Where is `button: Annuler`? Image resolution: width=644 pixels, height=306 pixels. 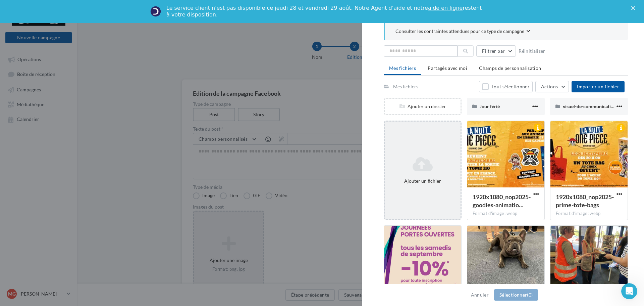
button: Annuler is located at coordinates (480, 295).